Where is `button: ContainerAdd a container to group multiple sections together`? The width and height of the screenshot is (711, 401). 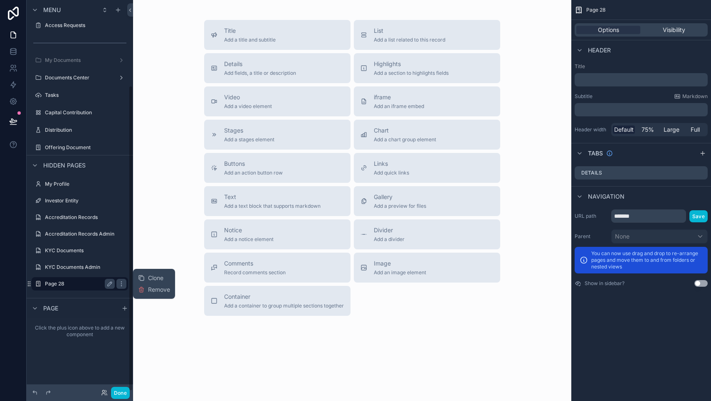
button: ContainerAdd a container to group multiple sections together is located at coordinates (277, 301).